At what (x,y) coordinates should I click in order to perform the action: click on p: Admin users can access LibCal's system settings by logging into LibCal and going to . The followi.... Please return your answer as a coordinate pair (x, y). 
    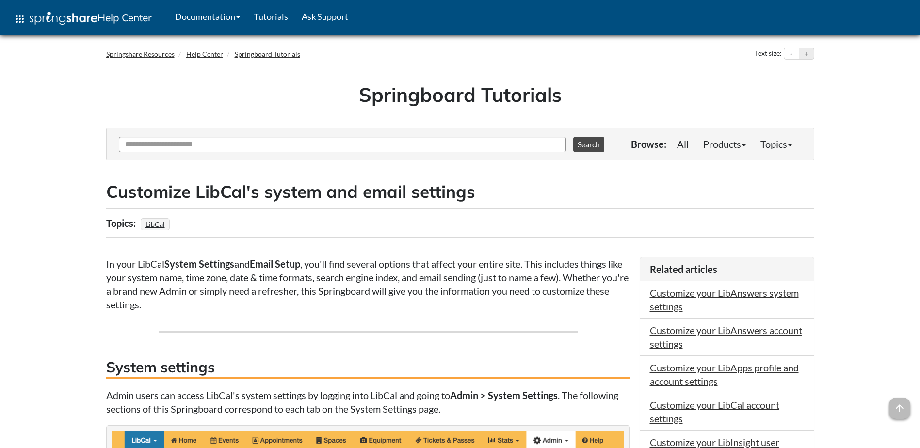
    Looking at the image, I should click on (368, 402).